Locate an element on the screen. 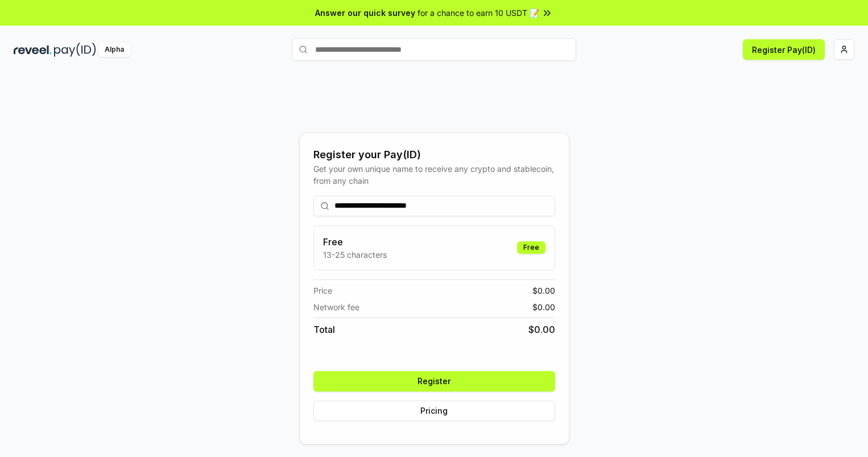 This screenshot has width=868, height=457. div: Register your Pay(ID) is located at coordinates (434, 155).